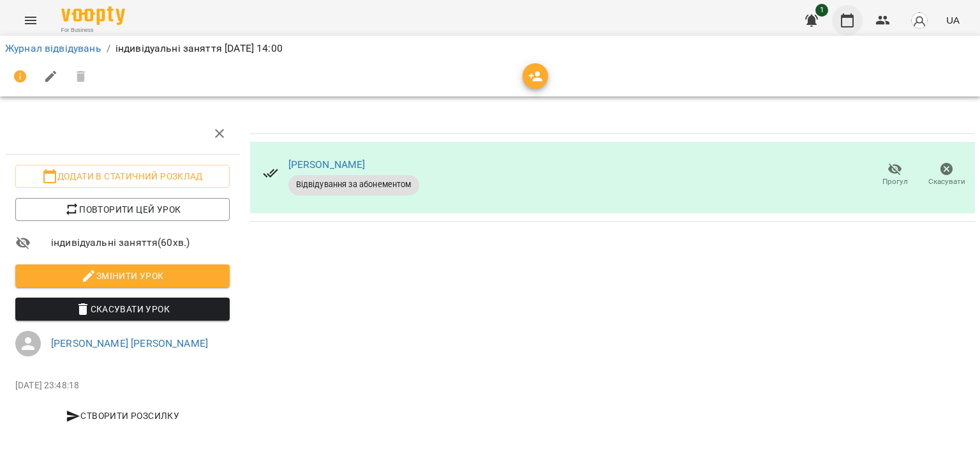  Describe the element at coordinates (353, 185) in the screenshot. I see `span: Відвідування за абонементом` at that location.